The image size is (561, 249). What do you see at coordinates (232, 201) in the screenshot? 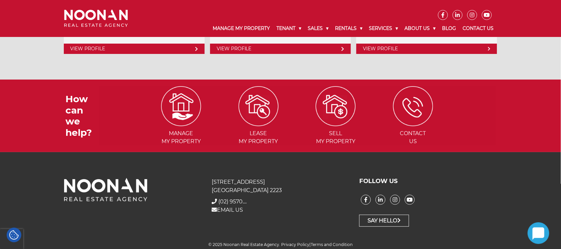
I see `a: Click to reveal phone number` at bounding box center [232, 201].